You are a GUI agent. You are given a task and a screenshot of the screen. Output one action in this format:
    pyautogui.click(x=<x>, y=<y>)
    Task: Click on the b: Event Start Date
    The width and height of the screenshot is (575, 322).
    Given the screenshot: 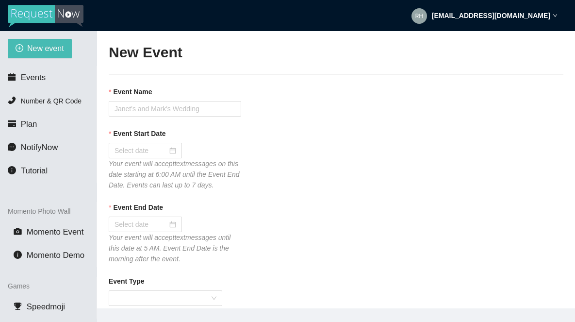 What is the action you would take?
    pyautogui.click(x=139, y=134)
    